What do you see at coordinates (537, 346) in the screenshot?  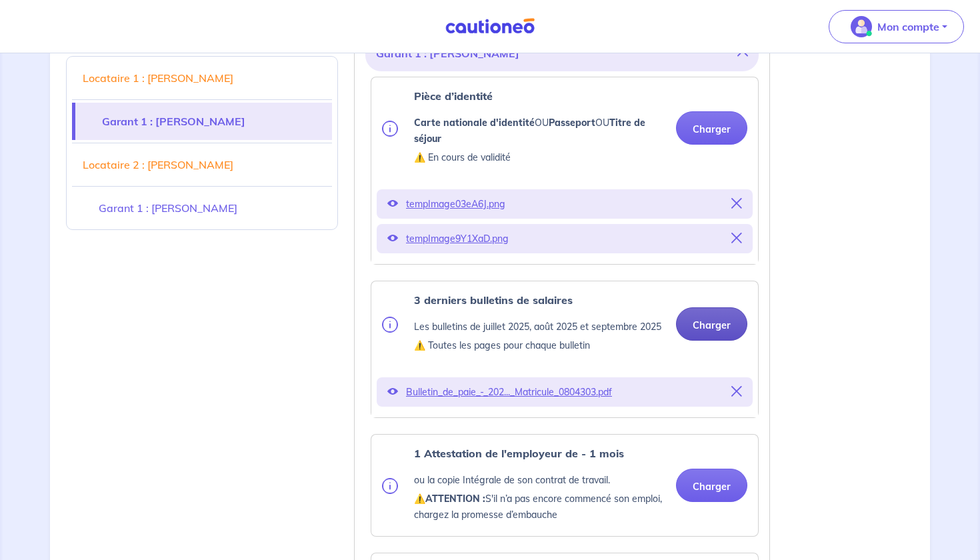 I see `p: ⚠️ Toutes les pages pour chaque bulletin` at bounding box center [537, 346].